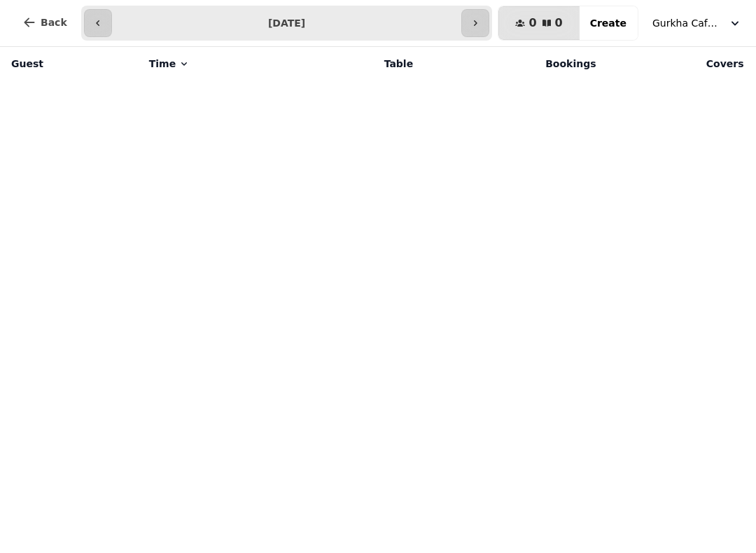  Describe the element at coordinates (678, 64) in the screenshot. I see `th: Covers` at that location.